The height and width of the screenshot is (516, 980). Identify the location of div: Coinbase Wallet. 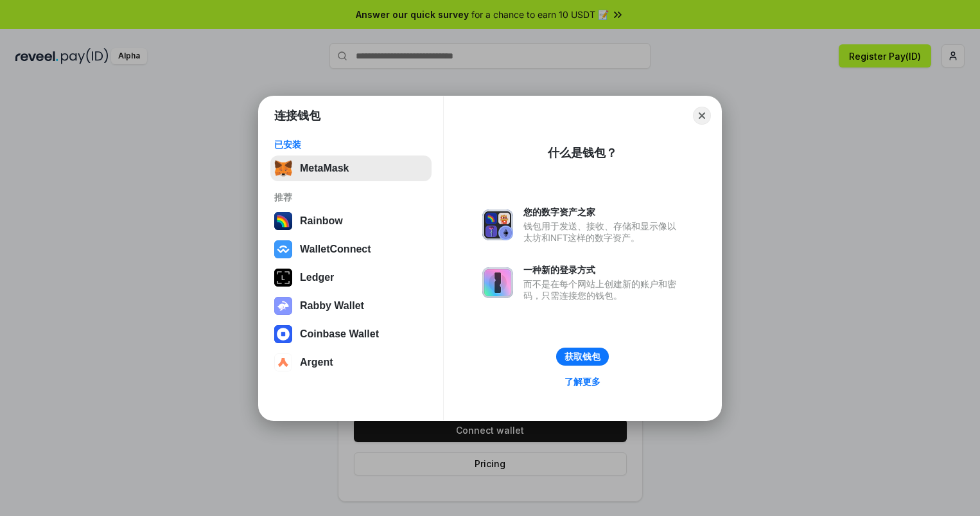
(339, 334).